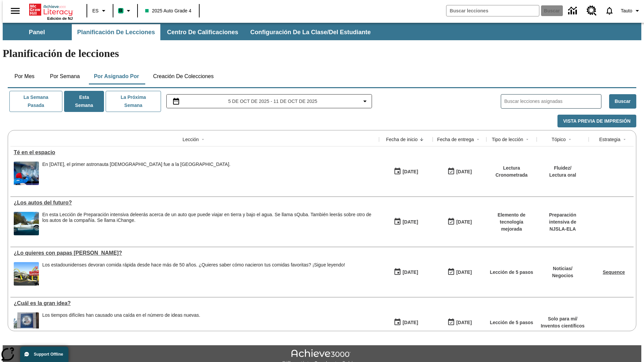 The image size is (644, 362). I want to click on span: En diciembre de 2015, el primer astronauta británico fue a la Estación Espacial Internacional., so click(136, 173).